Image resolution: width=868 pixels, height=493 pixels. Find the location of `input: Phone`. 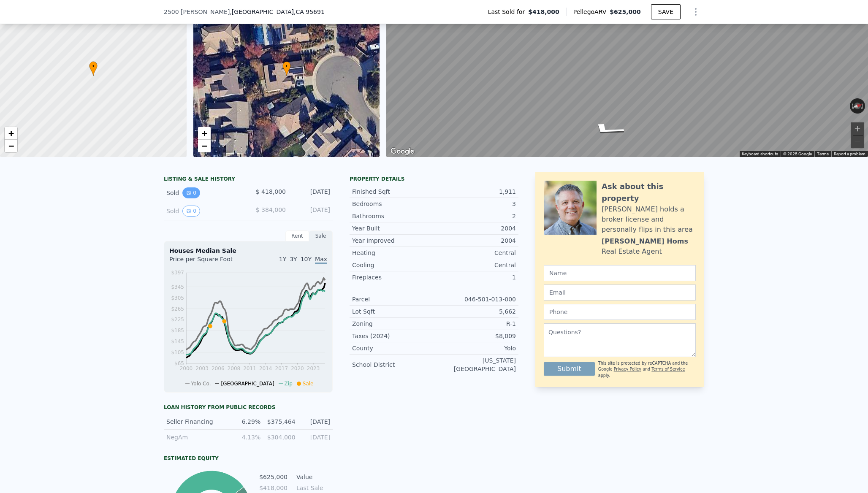

input: Phone is located at coordinates (620, 312).